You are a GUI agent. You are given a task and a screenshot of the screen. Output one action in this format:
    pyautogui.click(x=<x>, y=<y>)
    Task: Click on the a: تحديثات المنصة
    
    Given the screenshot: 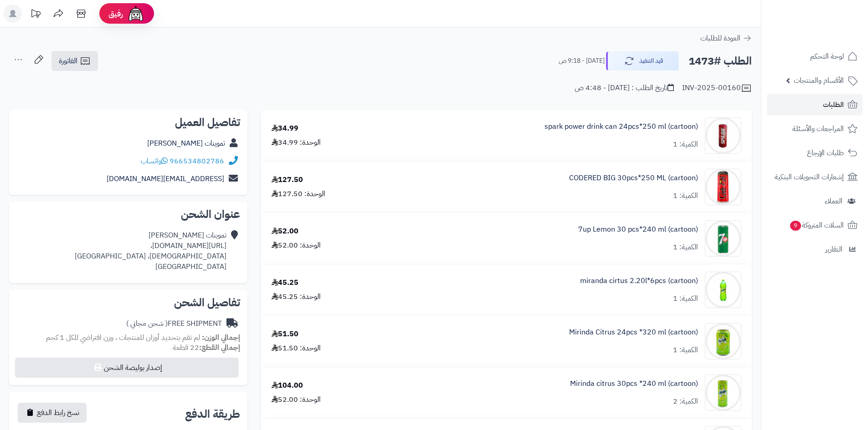 What is the action you would take?
    pyautogui.click(x=36, y=14)
    